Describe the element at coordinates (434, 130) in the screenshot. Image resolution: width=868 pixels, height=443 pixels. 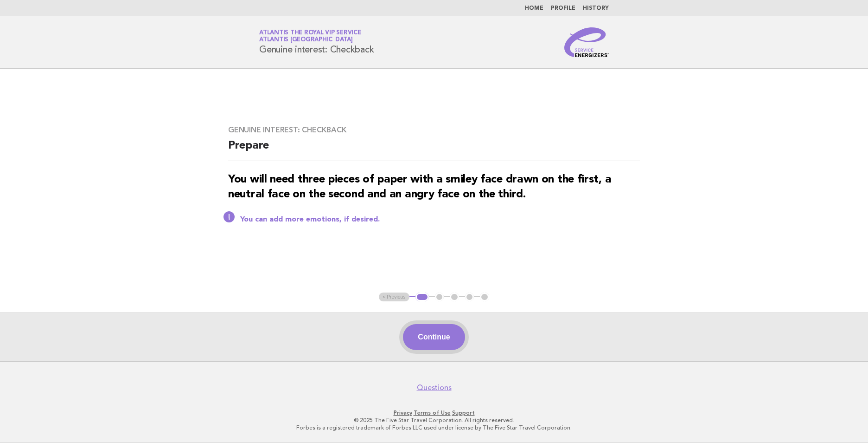
I see `h3: Genuine interest: Checkback` at that location.